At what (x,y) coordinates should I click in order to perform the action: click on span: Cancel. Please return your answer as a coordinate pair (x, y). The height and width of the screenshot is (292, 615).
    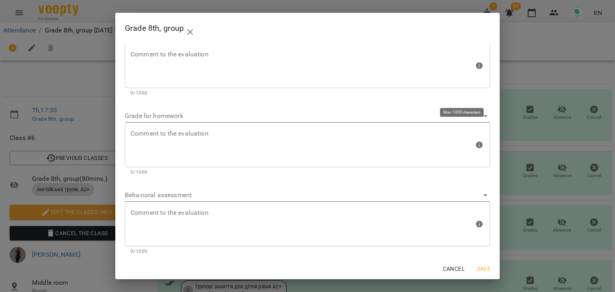
    Looking at the image, I should click on (454, 269).